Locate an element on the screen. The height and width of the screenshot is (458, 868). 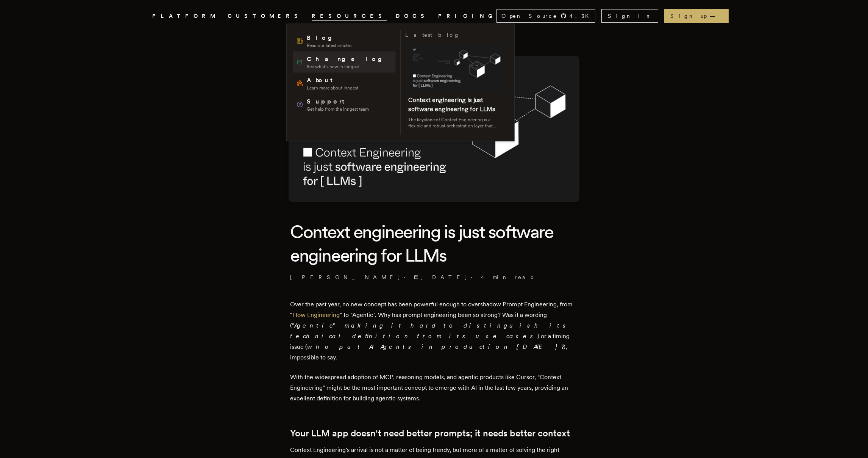
h3: Latest blog is located at coordinates (433, 35).